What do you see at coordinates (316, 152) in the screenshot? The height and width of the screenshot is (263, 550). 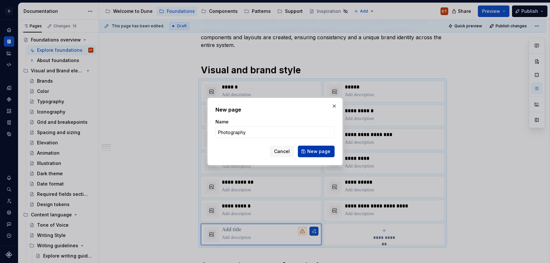 I see `button: New page` at bounding box center [316, 152].